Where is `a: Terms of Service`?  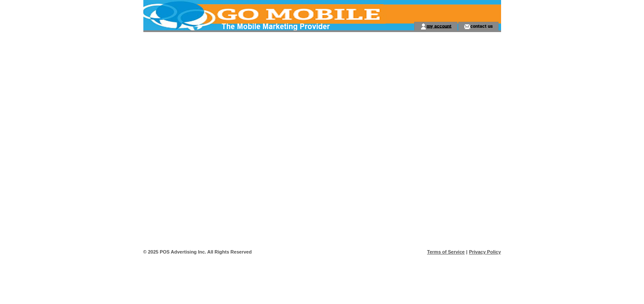
a: Terms of Service is located at coordinates (446, 252).